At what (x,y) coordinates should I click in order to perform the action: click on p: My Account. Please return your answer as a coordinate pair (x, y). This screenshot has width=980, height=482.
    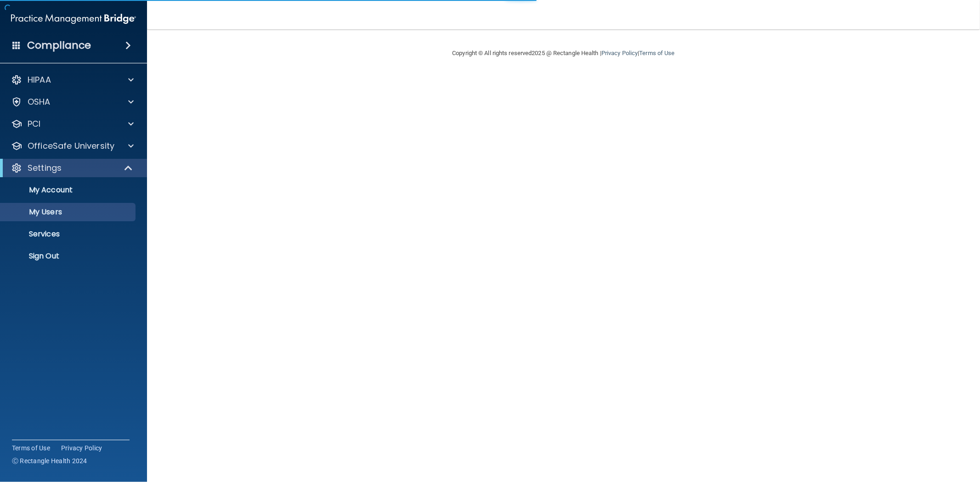
    Looking at the image, I should click on (69, 190).